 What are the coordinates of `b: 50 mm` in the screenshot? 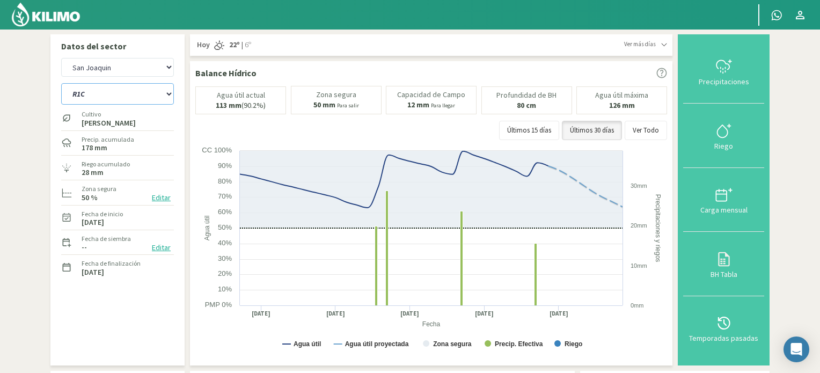 It's located at (324, 105).